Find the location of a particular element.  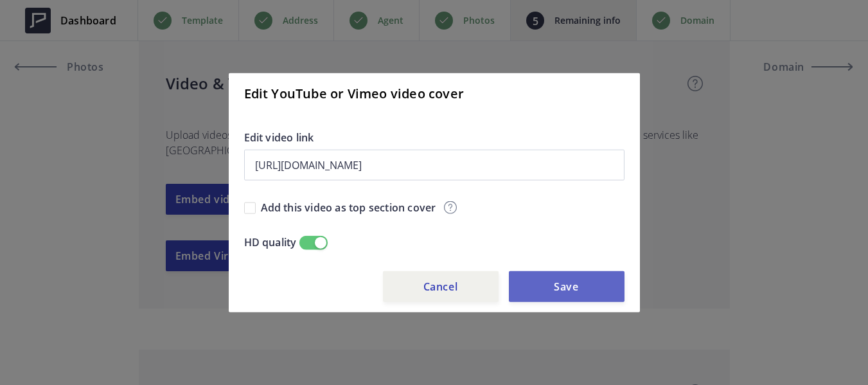

button: Cancel is located at coordinates (441, 287).